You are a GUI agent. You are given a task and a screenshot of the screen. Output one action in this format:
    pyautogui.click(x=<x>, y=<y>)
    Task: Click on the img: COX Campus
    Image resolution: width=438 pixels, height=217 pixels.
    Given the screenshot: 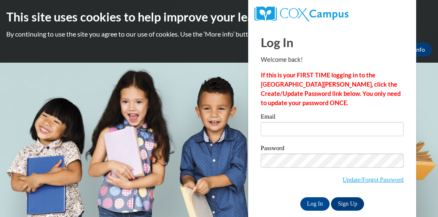 What is the action you would take?
    pyautogui.click(x=301, y=14)
    